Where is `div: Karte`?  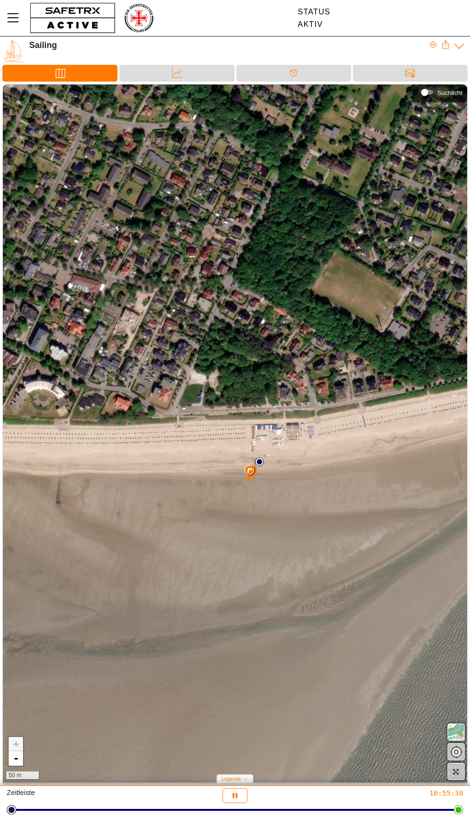 div: Karte is located at coordinates (60, 73).